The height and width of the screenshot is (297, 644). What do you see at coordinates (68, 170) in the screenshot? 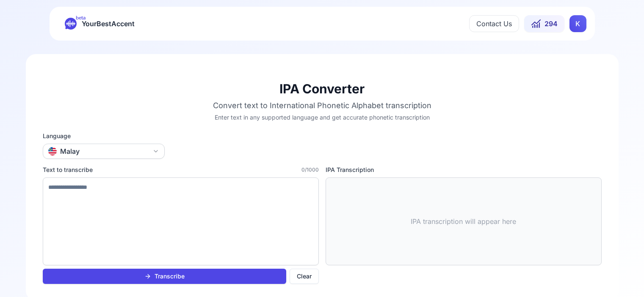
I see `label: Text to transcribe` at bounding box center [68, 170].